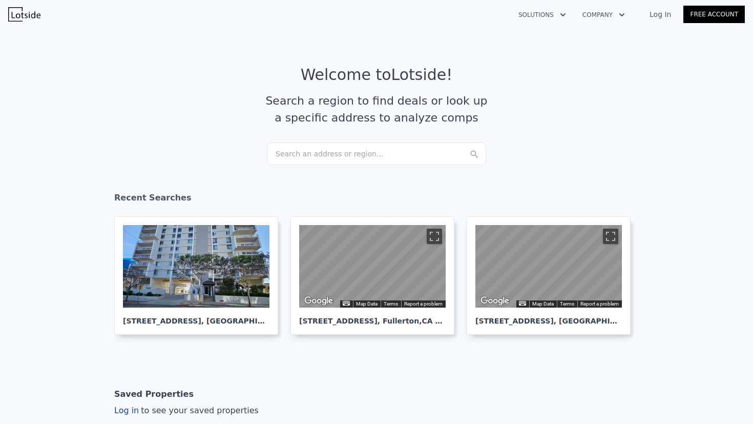 Image resolution: width=753 pixels, height=424 pixels. What do you see at coordinates (24, 14) in the screenshot?
I see `img: Lotside` at bounding box center [24, 14].